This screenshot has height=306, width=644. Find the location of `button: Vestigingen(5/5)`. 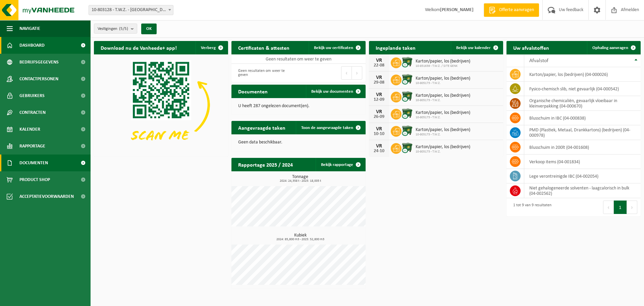

button: Vestigingen(5/5) is located at coordinates (115, 29).